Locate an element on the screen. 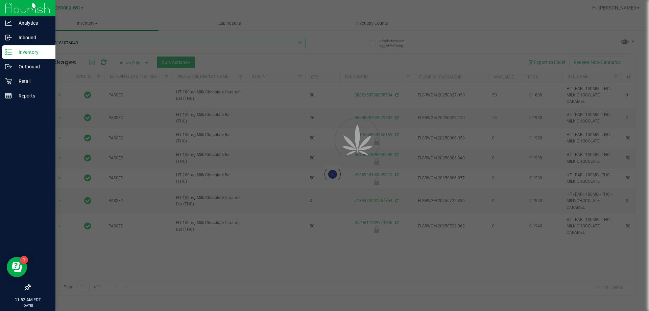 This screenshot has width=649, height=311. p: Retail is located at coordinates (32, 81).